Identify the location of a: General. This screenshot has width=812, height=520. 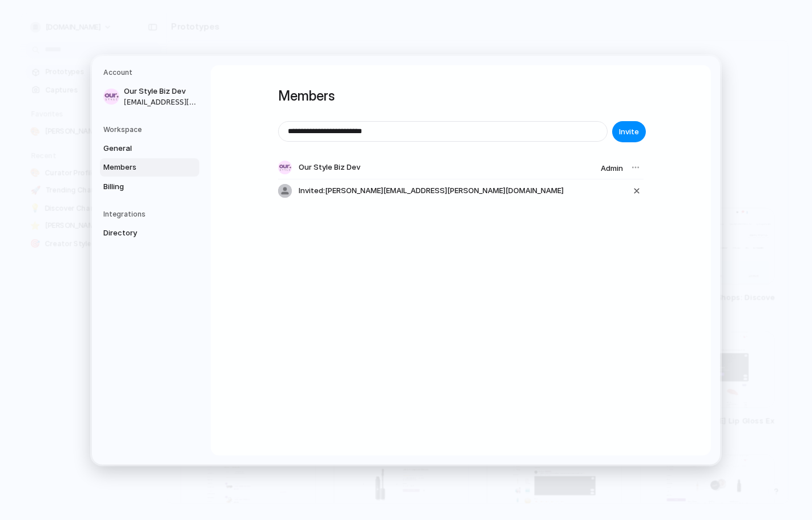
(150, 148).